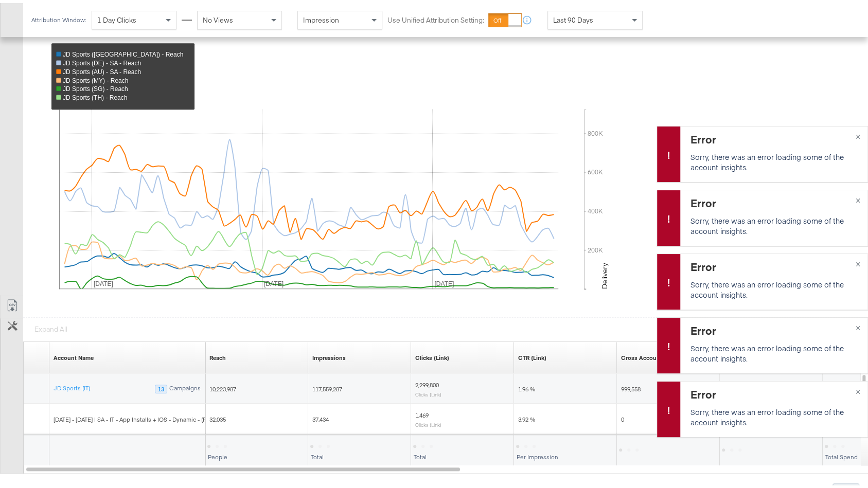  I want to click on span: JD Sports (SG) - Reach, so click(96, 86).